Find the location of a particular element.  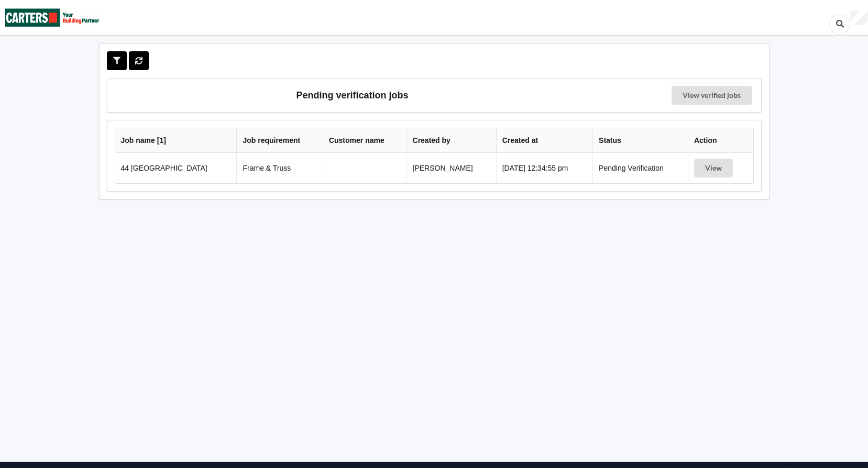

th: Created at is located at coordinates (544, 140).